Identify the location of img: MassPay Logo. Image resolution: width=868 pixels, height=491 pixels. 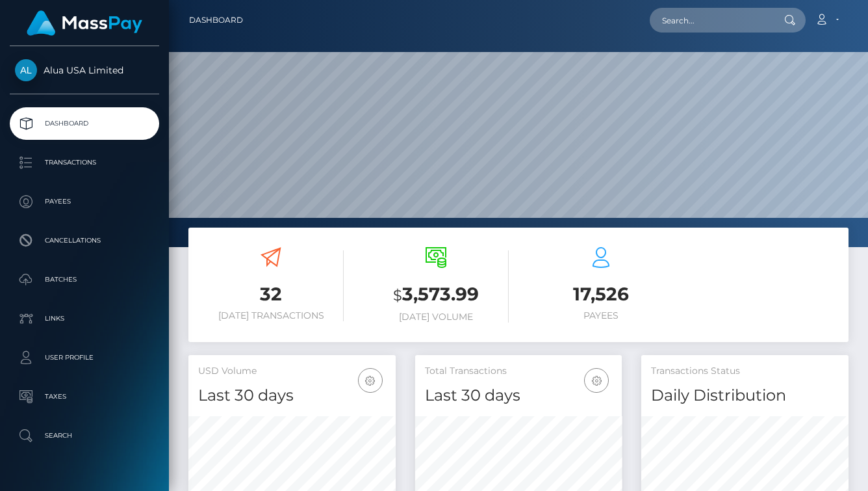
(84, 23).